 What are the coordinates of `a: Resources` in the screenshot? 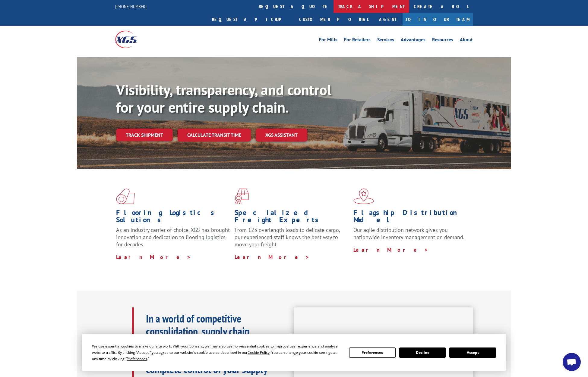 It's located at (443, 41).